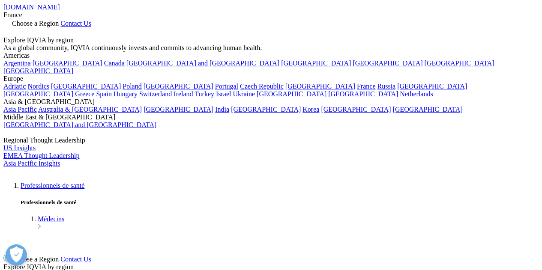 This screenshot has width=542, height=270. Describe the element at coordinates (386, 86) in the screenshot. I see `a: Russia` at that location.